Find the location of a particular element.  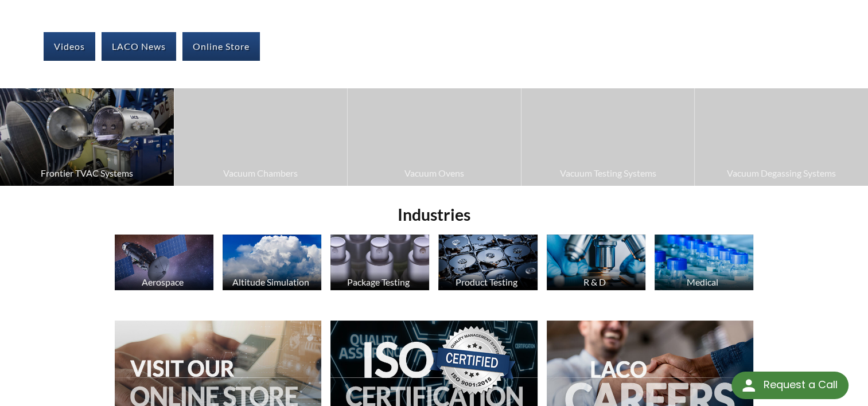

a: Medical Medication Bottles image is located at coordinates (703, 264).